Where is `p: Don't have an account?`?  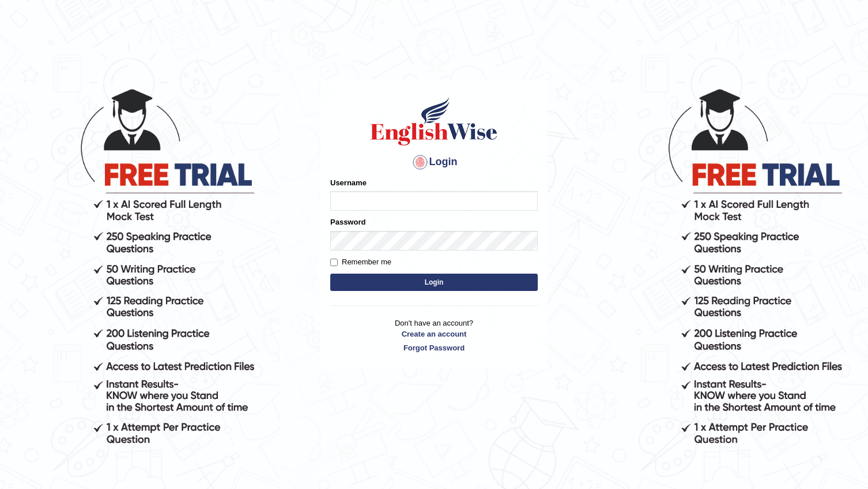
p: Don't have an account? is located at coordinates (434, 336).